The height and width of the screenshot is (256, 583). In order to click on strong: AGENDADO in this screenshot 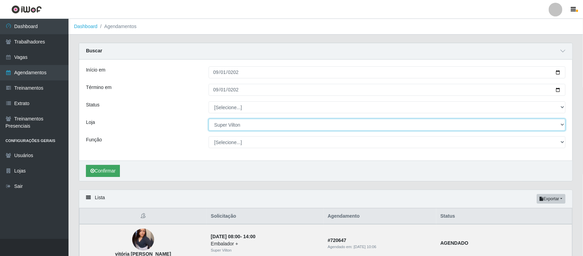, I will do `click(455, 243)`.